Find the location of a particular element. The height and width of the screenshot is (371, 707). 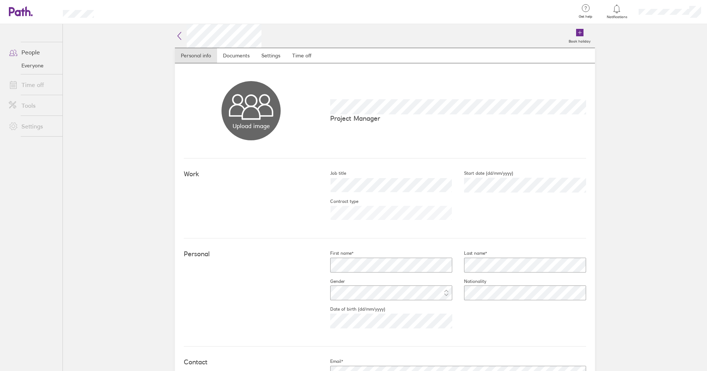

label: First name* is located at coordinates (336, 253).